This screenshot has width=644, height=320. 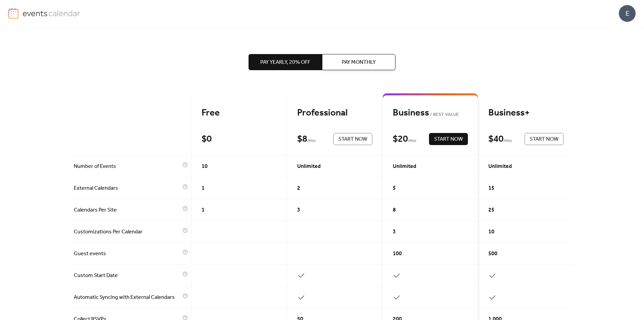 What do you see at coordinates (299, 188) in the screenshot?
I see `span: 2` at bounding box center [299, 188].